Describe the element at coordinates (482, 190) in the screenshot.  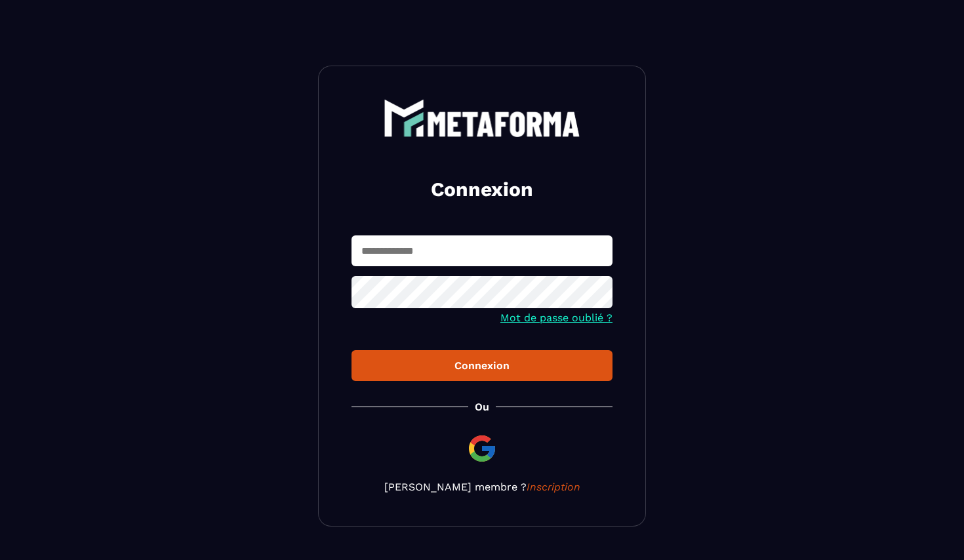
I see `h2: Connexion` at that location.